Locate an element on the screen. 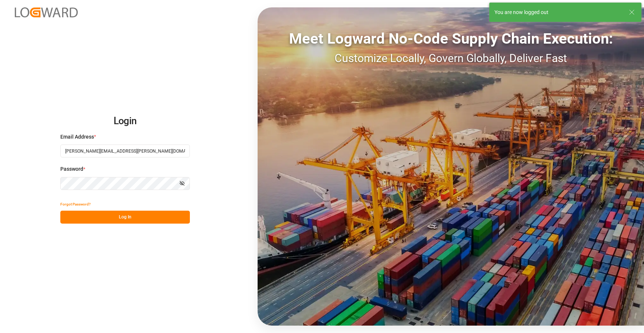 The image size is (644, 333). div: Meet Logward No-Code Supply Chain Execution: is located at coordinates (451, 39).